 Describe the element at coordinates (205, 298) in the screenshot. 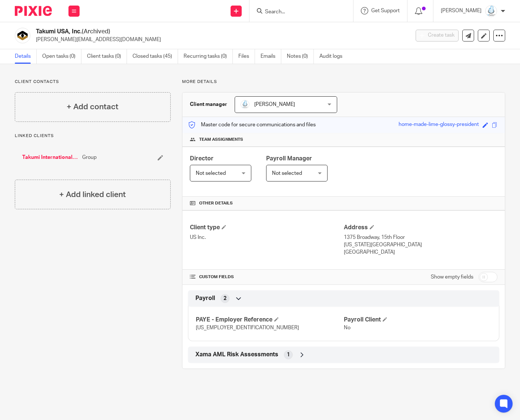

I see `span: Payroll` at that location.